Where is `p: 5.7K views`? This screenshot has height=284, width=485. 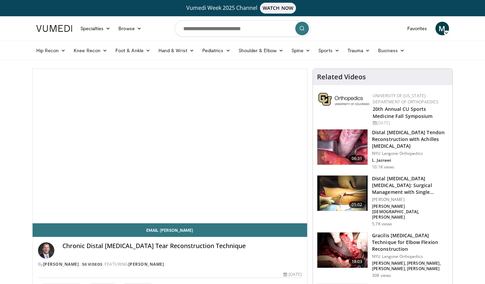
p: 5.7K views is located at coordinates (381, 224).